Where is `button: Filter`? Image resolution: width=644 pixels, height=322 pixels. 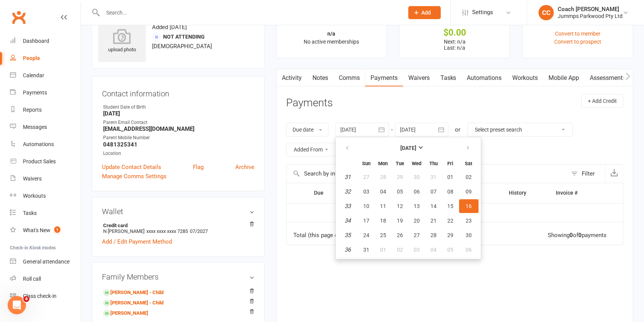 button: Filter is located at coordinates (586, 174).